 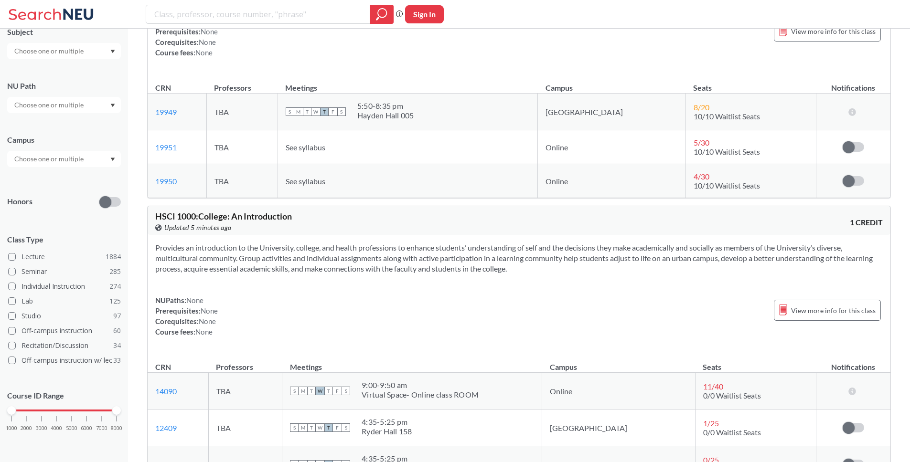 I want to click on a: 19950, so click(x=166, y=181).